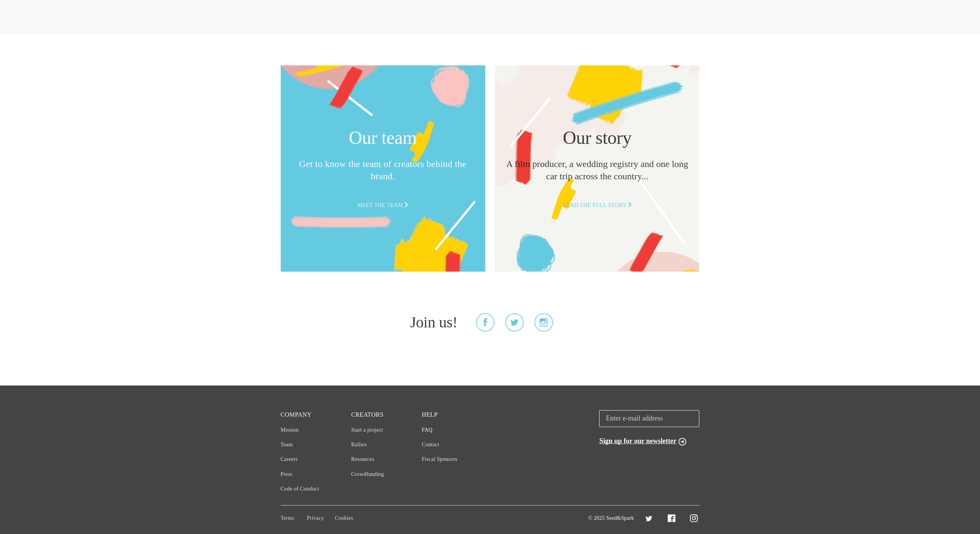 This screenshot has height=534, width=980. What do you see at coordinates (363, 459) in the screenshot?
I see `a: Resources` at bounding box center [363, 459].